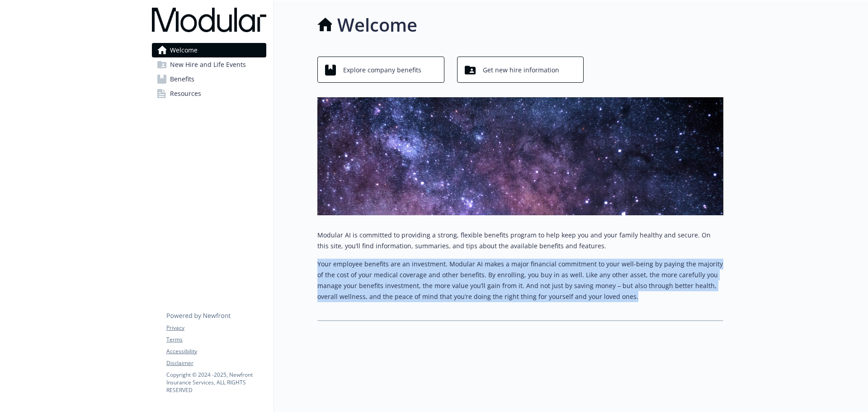 The height and width of the screenshot is (412, 868). I want to click on p: Modular AI is committed to providing a strong, flexible benefits program to help keep you and you..., so click(520, 240).